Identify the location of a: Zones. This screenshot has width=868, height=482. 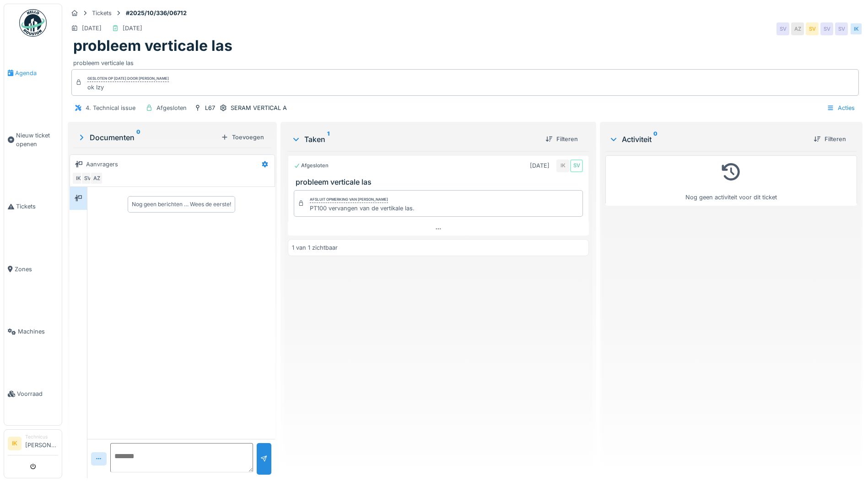
(33, 269).